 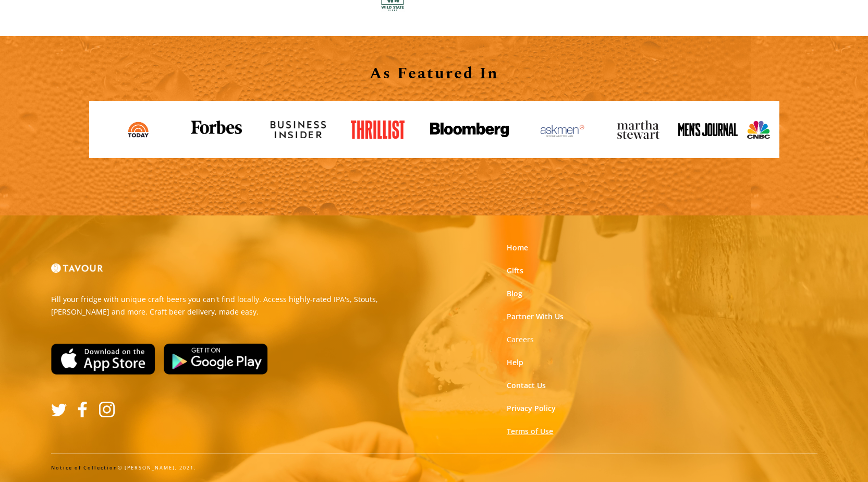 I want to click on a: Privacy Policy, so click(x=531, y=408).